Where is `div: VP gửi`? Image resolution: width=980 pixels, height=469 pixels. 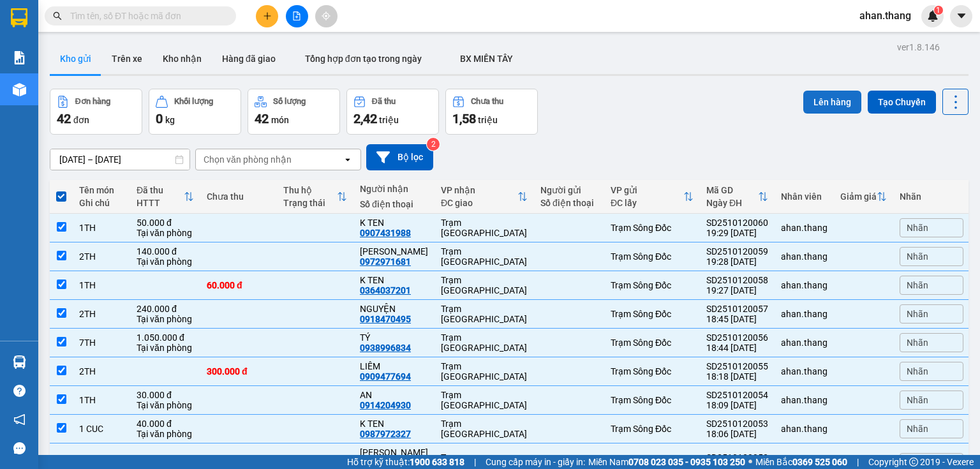 div: VP gửi is located at coordinates (647, 190).